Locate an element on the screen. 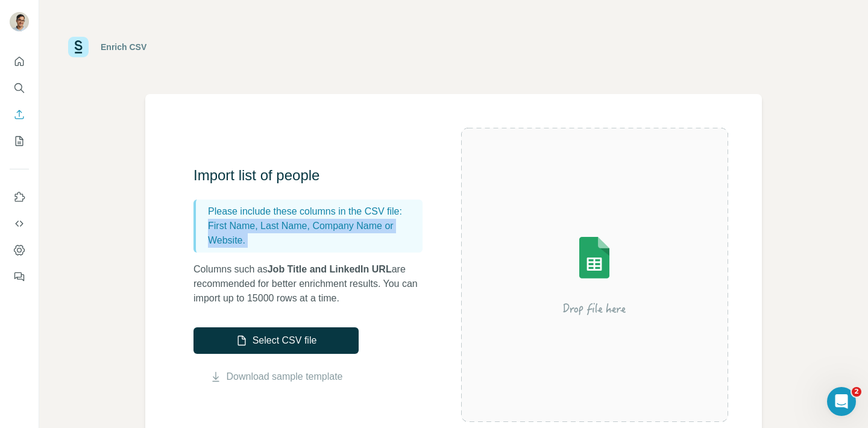 Image resolution: width=868 pixels, height=428 pixels. button: Search is located at coordinates (19, 88).